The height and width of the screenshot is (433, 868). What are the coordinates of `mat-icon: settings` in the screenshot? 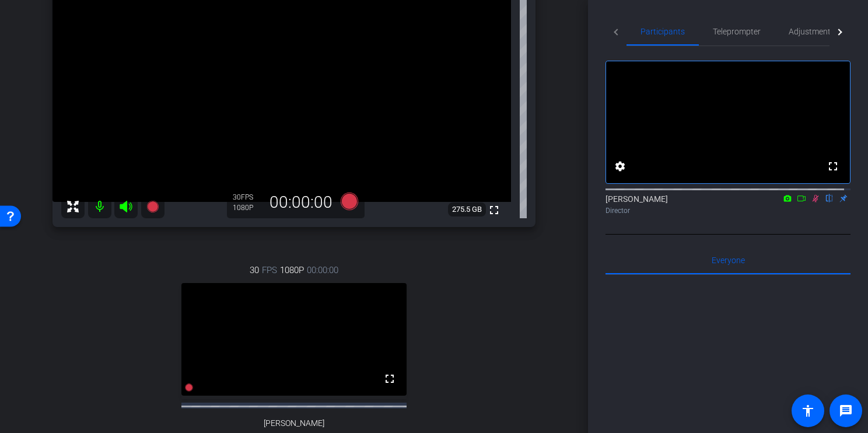 It's located at (620, 166).